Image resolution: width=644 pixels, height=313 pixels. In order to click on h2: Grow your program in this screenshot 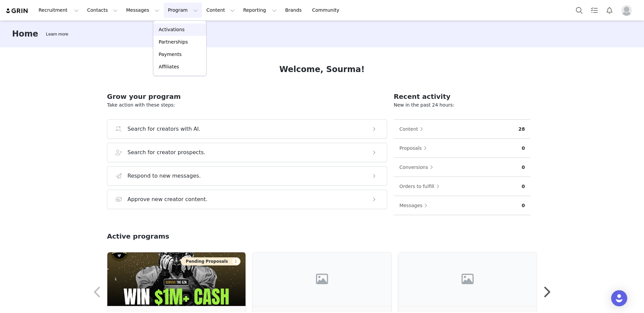, I will do `click(247, 97)`.